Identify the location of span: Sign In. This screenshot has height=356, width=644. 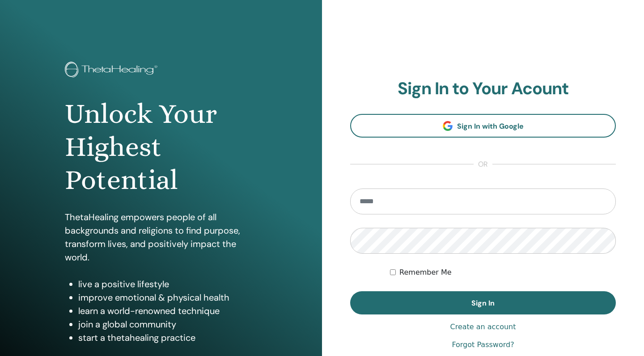
(483, 303).